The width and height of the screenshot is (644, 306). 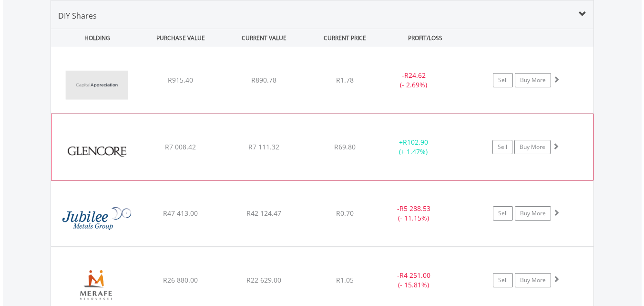 I want to click on div: PURCHASE VALUE, so click(x=181, y=37).